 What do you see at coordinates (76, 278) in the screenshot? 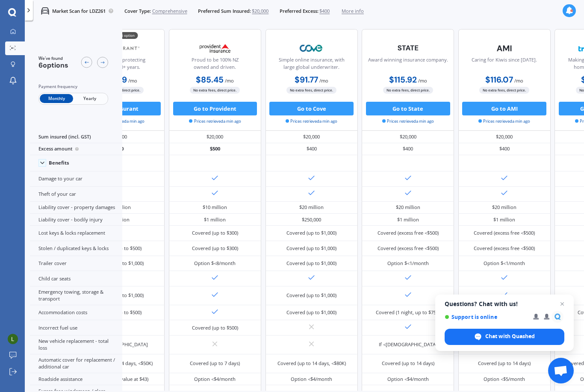
I see `div: Child car seats` at bounding box center [76, 278].